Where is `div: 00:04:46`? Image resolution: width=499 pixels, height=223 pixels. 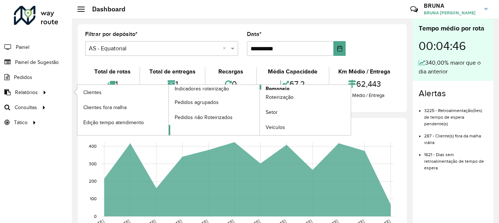 div: 00:04:46 is located at coordinates (453, 46).